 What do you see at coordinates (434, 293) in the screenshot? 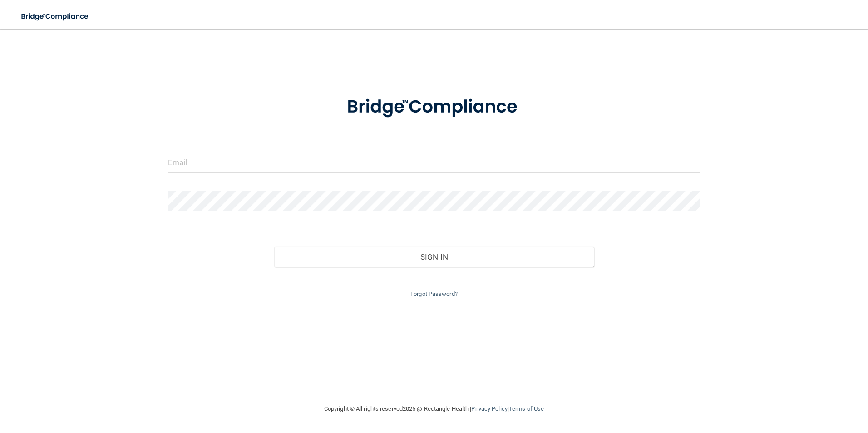
I see `a: Forgot Password?` at bounding box center [434, 293].